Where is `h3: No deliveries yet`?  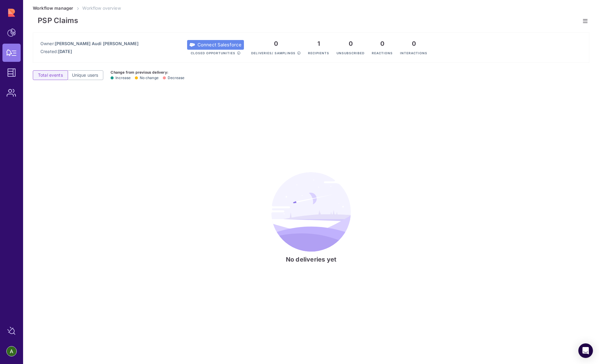
h3: No deliveries yet is located at coordinates (311, 260).